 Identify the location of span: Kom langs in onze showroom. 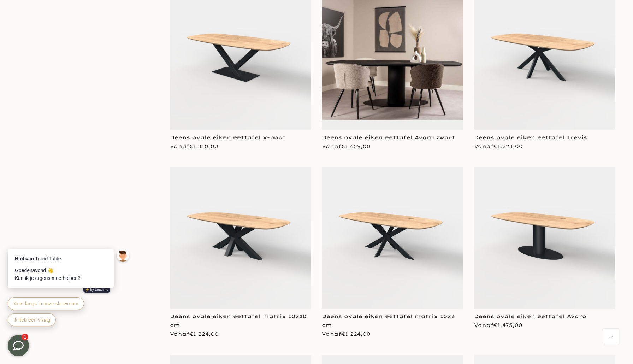
(46, 89).